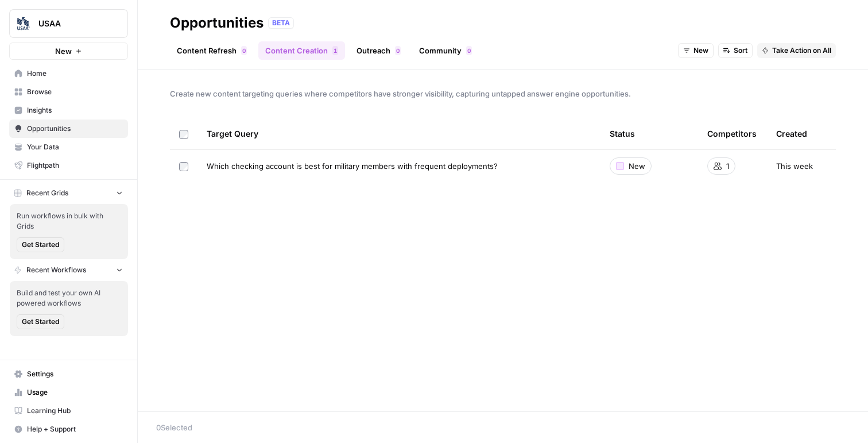  Describe the element at coordinates (212, 51) in the screenshot. I see `a: Content Refresh0` at that location.